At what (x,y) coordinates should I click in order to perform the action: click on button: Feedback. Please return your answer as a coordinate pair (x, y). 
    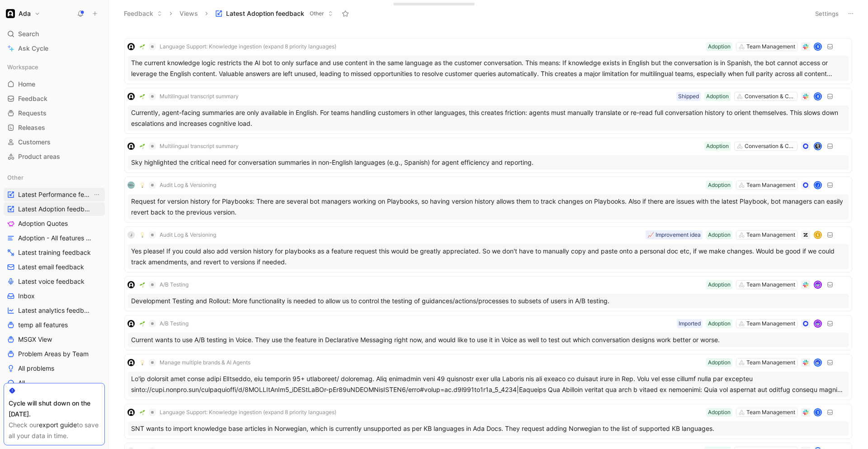
    Looking at the image, I should click on (143, 13).